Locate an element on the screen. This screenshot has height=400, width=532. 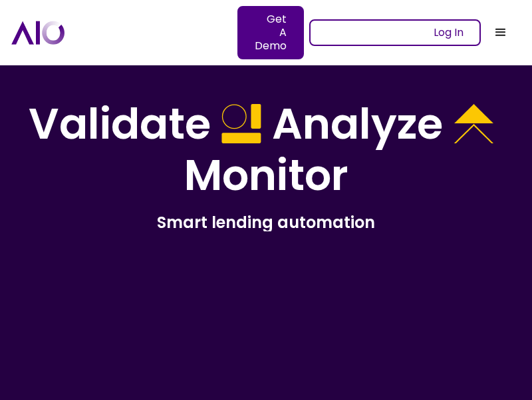
a: home is located at coordinates (160, 32).